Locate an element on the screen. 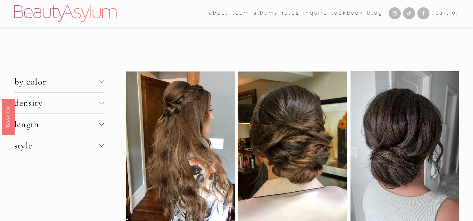 The height and width of the screenshot is (221, 473). a: Facebook is located at coordinates (423, 13).